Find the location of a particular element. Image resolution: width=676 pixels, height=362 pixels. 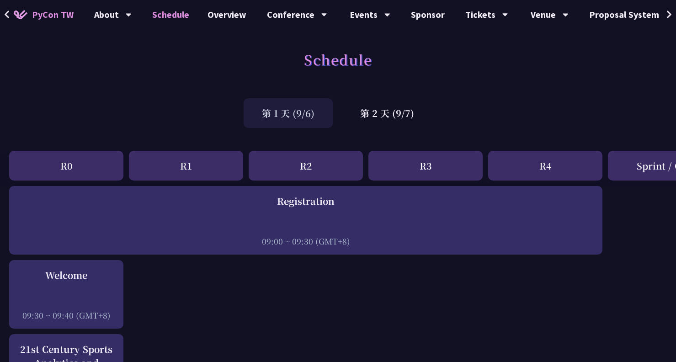

div: 09:00 ~ 09:30 (GMT+8) is located at coordinates (306, 241).